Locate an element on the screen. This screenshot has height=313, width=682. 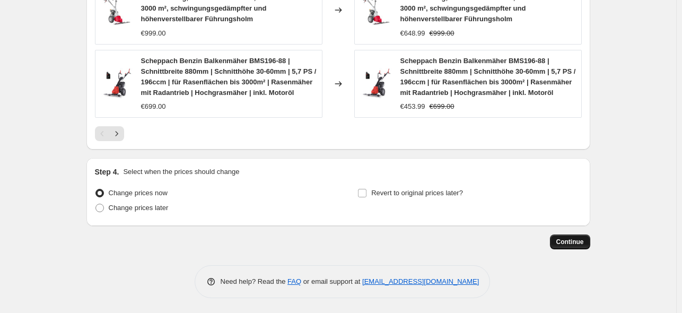
h2: Step 4. is located at coordinates (107, 172).